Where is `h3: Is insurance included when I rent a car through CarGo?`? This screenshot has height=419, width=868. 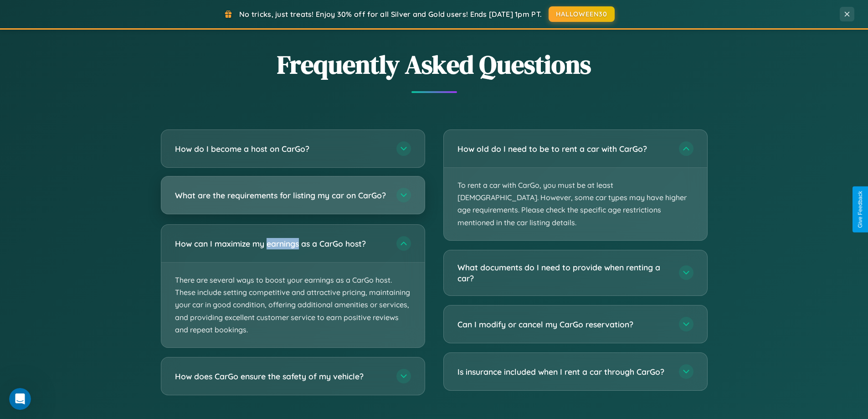 h3: Is insurance included when I rent a car through CarGo? is located at coordinates (564, 372).